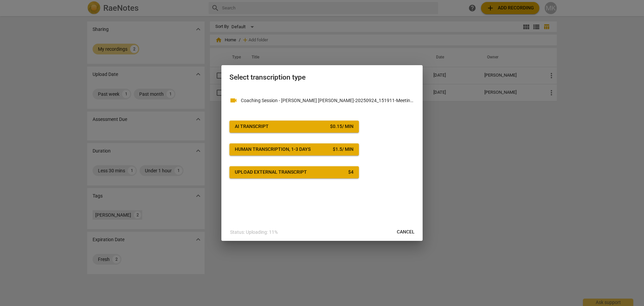 Image resolution: width=644 pixels, height=306 pixels. I want to click on button: Human transcription, 1-3 days$1.5/ min, so click(294, 149).